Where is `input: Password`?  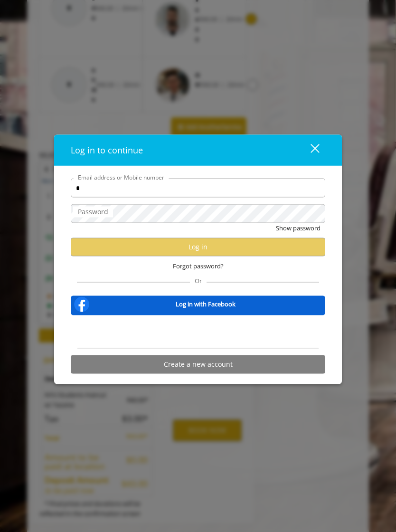
input: Password is located at coordinates (198, 214).